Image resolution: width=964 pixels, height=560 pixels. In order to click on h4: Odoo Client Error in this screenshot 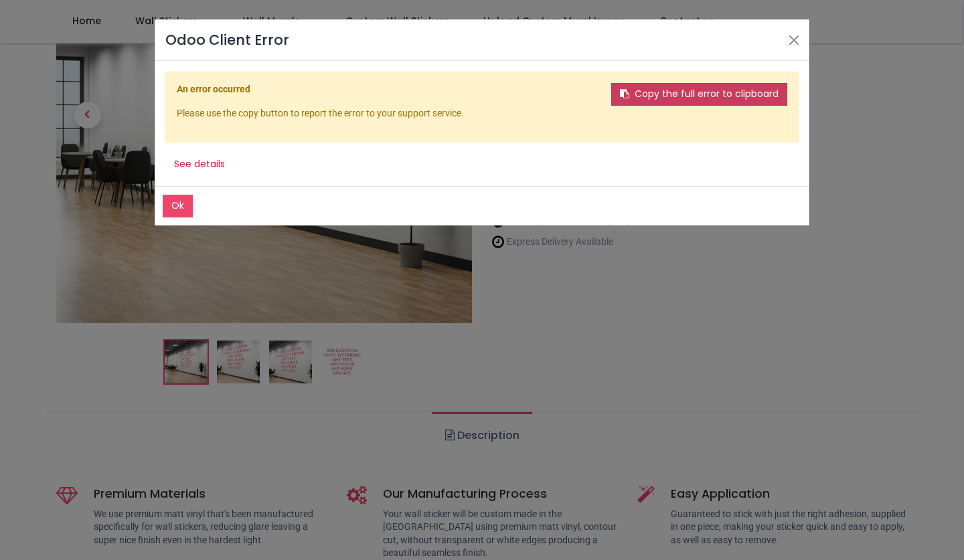, I will do `click(227, 39)`.